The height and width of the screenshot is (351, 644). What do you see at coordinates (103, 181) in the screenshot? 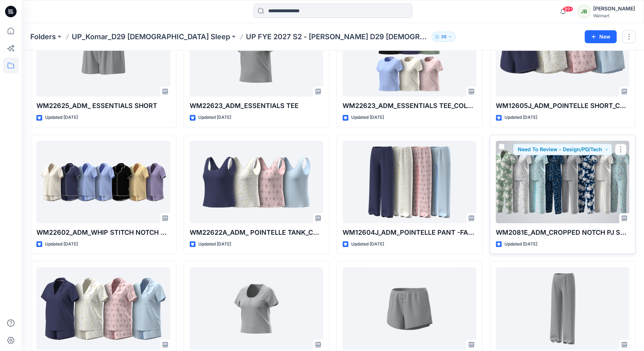
I see `a: WM22602_ADM_WHIP STITCH NOTCH PJ_COLORWAY` at bounding box center [103, 181].